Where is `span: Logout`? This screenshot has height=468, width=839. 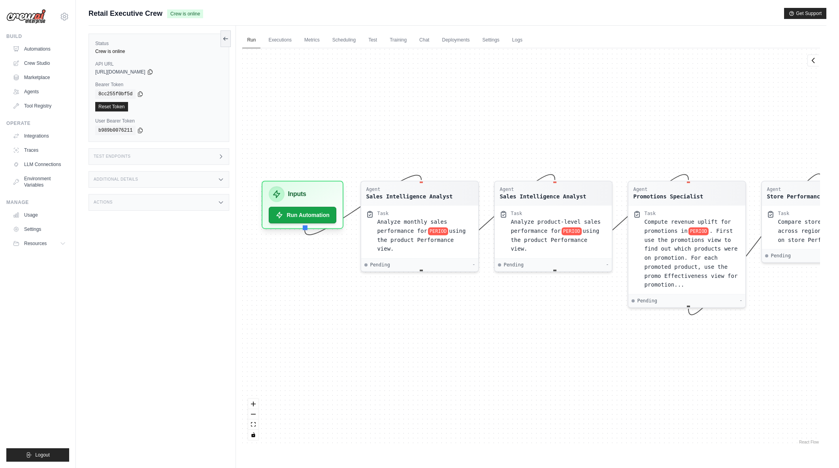 span: Logout is located at coordinates (42, 455).